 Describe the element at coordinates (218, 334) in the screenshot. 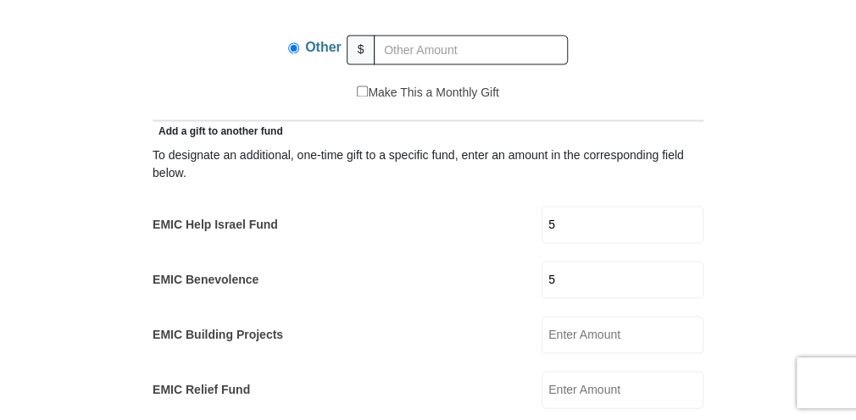

I see `label: EMIC Building Projects` at that location.